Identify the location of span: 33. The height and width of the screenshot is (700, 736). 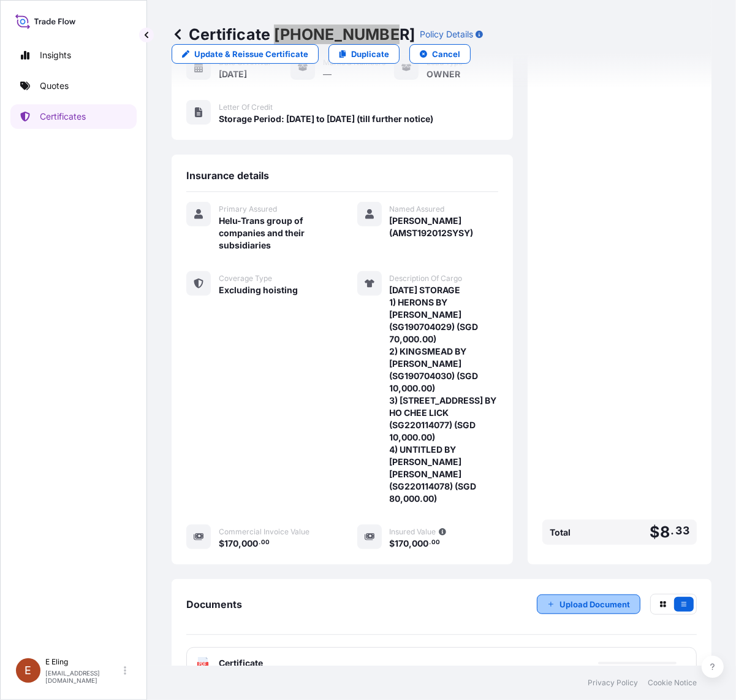
(683, 530).